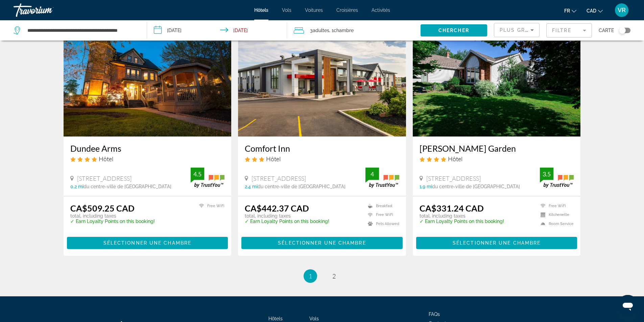 The height and width of the screenshot is (322, 644). Describe the element at coordinates (591, 11) in the screenshot. I see `span: CAD` at that location.